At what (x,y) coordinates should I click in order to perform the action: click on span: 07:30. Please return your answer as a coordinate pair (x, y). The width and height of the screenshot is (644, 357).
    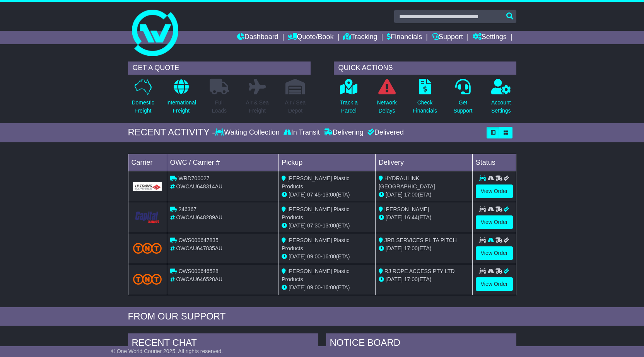
    Looking at the image, I should click on (314, 225).